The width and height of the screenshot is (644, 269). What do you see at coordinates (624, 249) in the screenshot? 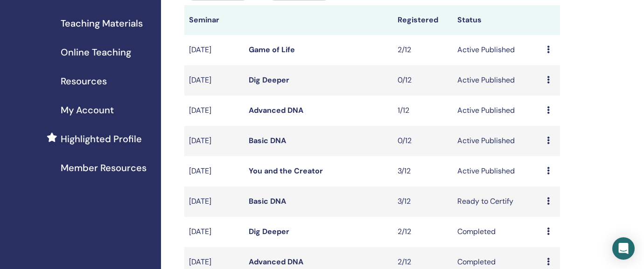
I see `div: Open Intercom Messenger` at bounding box center [624, 249].